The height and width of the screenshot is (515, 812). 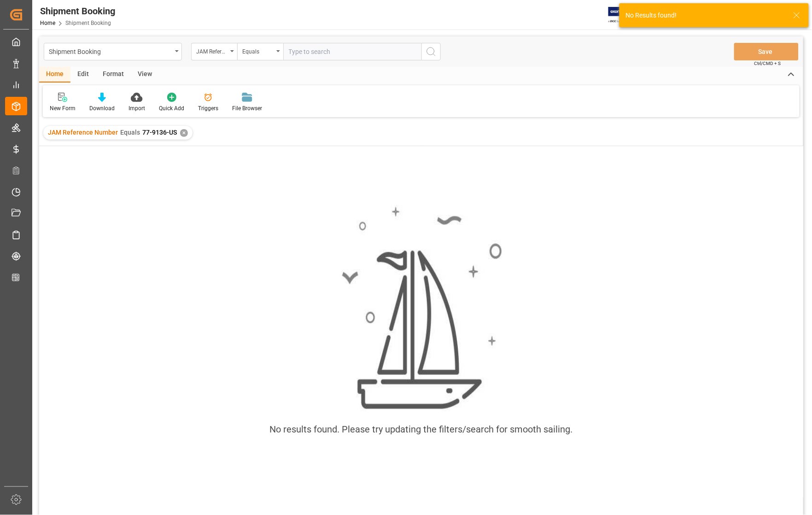 What do you see at coordinates (137, 109) in the screenshot?
I see `div: Import` at bounding box center [137, 109].